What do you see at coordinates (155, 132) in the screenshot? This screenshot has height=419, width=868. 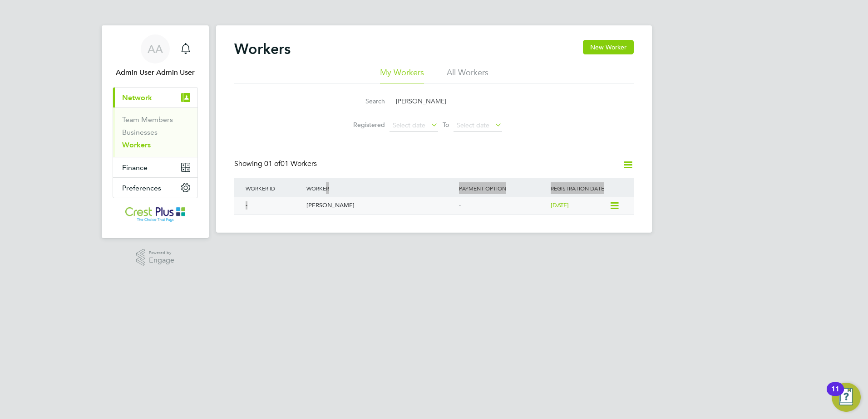 I see `nav: Main navigation` at bounding box center [155, 132].